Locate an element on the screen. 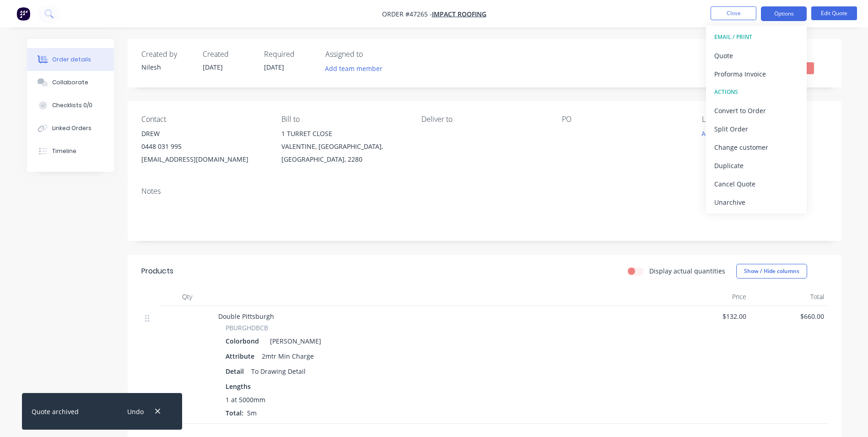 The image size is (868, 437). span: IMPACT ROOFING is located at coordinates (459, 14).